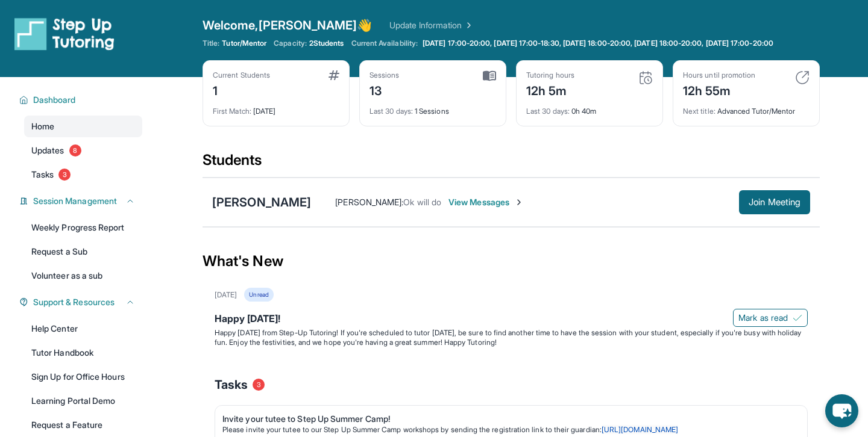 The height and width of the screenshot is (437, 868). I want to click on span: Mark as read, so click(763, 318).